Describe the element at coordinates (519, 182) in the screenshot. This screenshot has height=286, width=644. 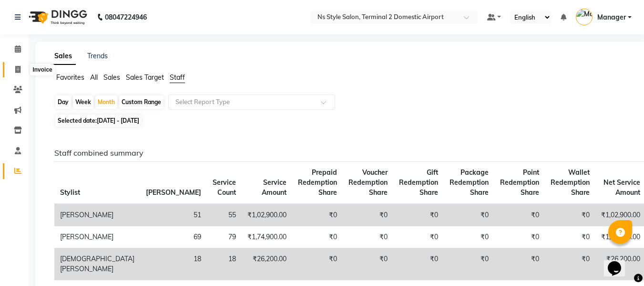
I see `span: Point Redemption Share` at that location.